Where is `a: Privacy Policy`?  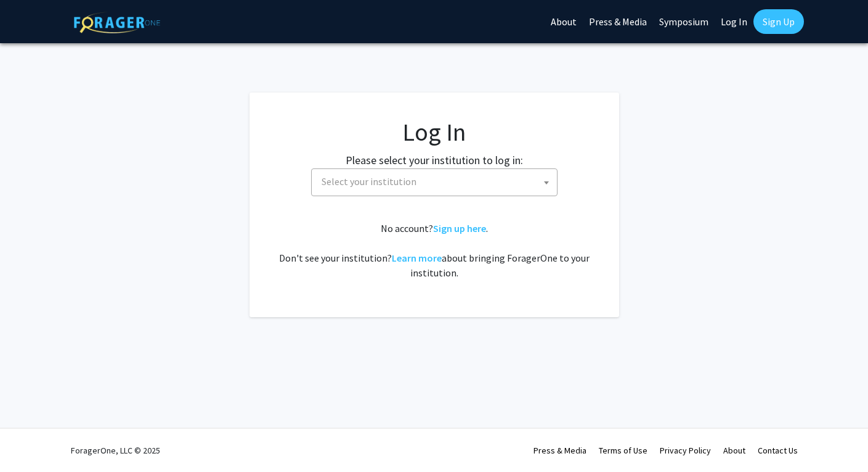 a: Privacy Policy is located at coordinates (686, 450).